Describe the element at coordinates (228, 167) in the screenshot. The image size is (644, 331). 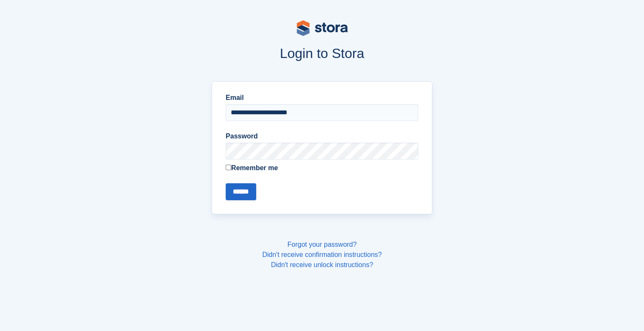
I see `input: Remember me` at that location.